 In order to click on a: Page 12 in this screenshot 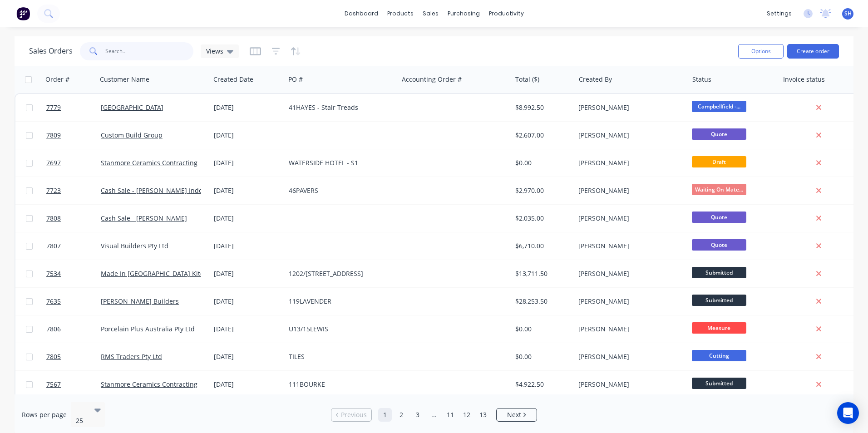, I will do `click(467, 415)`.